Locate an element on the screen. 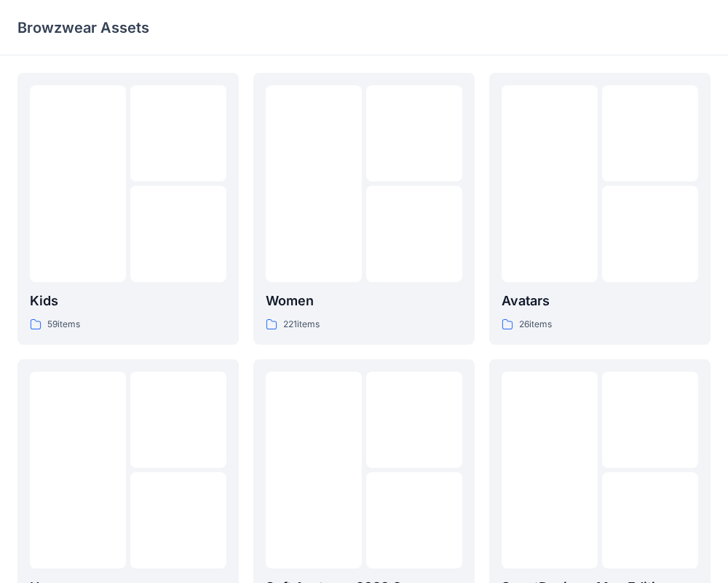 This screenshot has height=583, width=728. p: 221 items is located at coordinates (302, 324).